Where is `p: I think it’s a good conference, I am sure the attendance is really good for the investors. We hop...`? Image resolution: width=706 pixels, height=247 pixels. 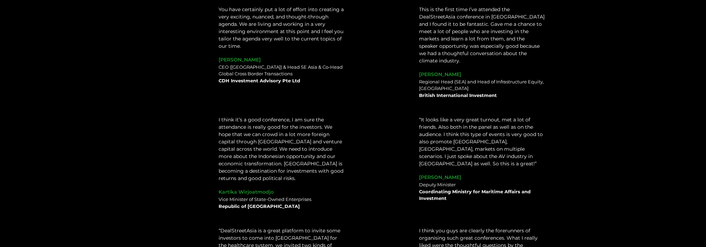
p: I think it’s a good conference, I am sure the attendance is really good for the investors. We hop... is located at coordinates (281, 149).